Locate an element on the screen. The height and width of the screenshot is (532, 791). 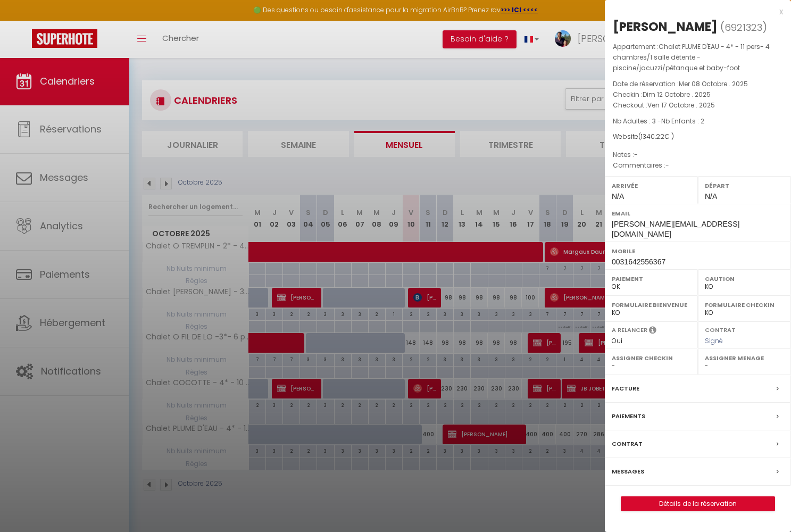
label: A relancer is located at coordinates (629, 329).